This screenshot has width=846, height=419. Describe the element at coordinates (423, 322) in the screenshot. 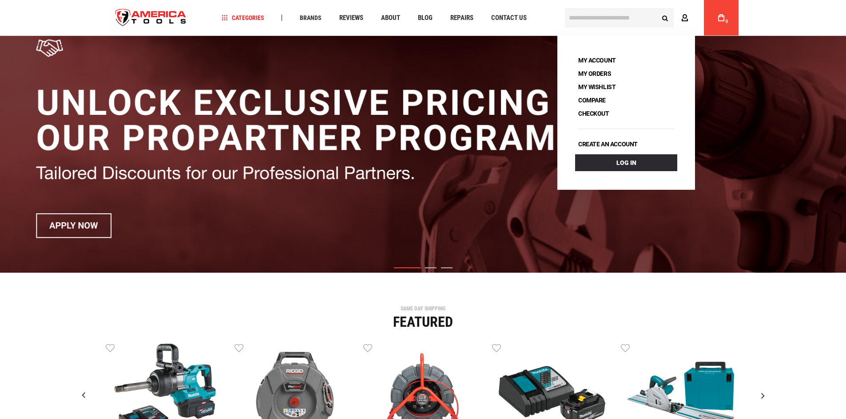

I see `div: Featured` at that location.